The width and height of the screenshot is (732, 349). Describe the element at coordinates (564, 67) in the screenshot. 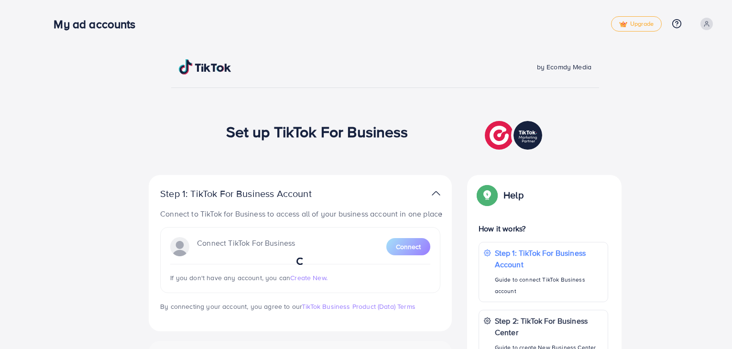

I see `span: by Ecomdy Media` at that location.